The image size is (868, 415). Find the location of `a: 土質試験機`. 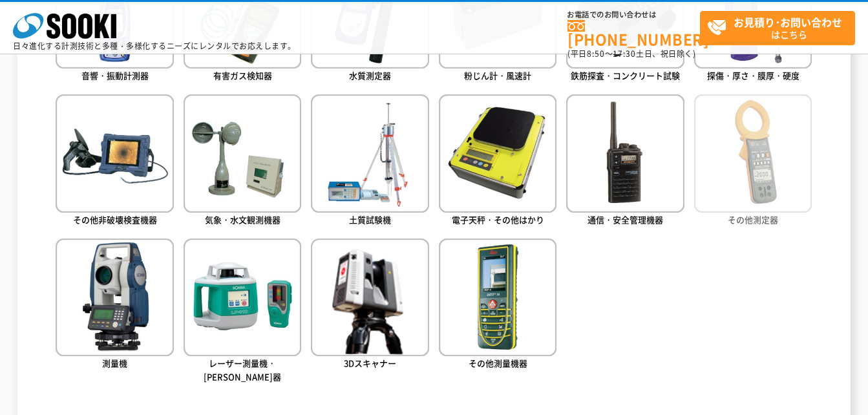

a: 土質試験機 is located at coordinates (370, 161).